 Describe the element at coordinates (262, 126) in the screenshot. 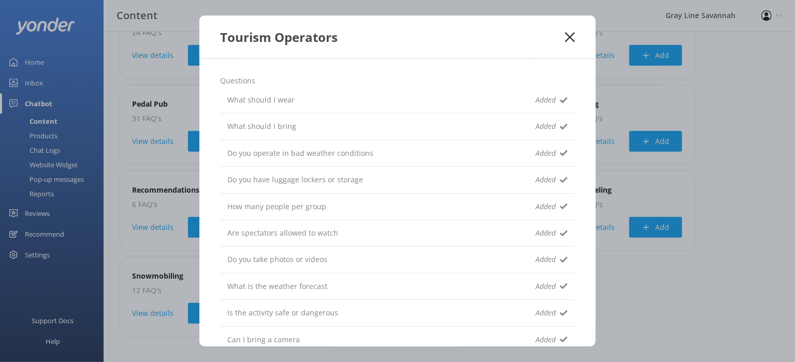

I see `p: What should I bring` at that location.